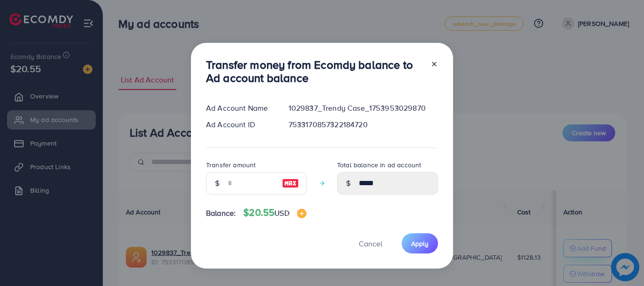 This screenshot has width=644, height=286. Describe the element at coordinates (221, 213) in the screenshot. I see `span: Balance:` at that location.